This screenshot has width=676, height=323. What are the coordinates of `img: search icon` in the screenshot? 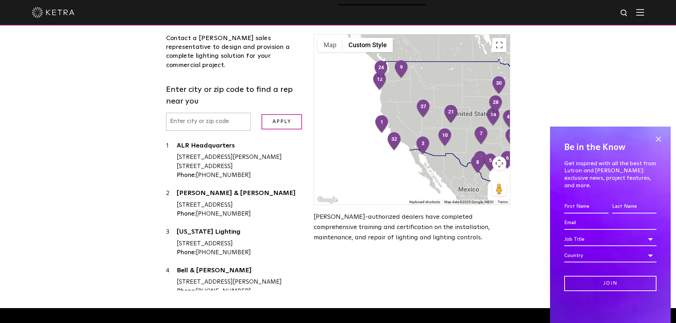 It's located at (624, 13).